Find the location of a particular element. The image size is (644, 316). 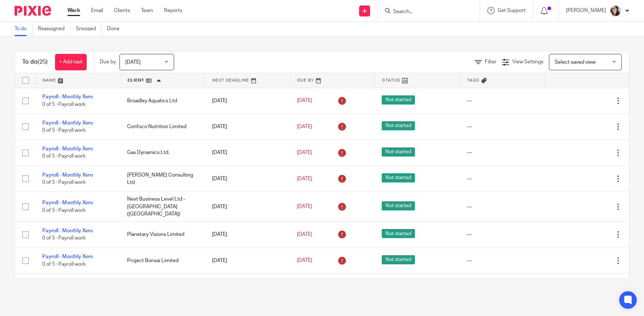

a: To do is located at coordinates (23, 29).